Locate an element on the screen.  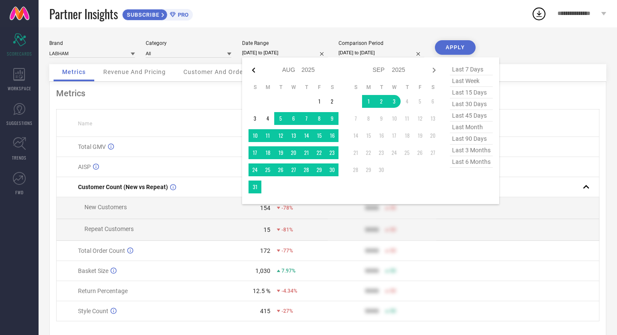
td: Thu Sep 04 2025 is located at coordinates (407, 101).